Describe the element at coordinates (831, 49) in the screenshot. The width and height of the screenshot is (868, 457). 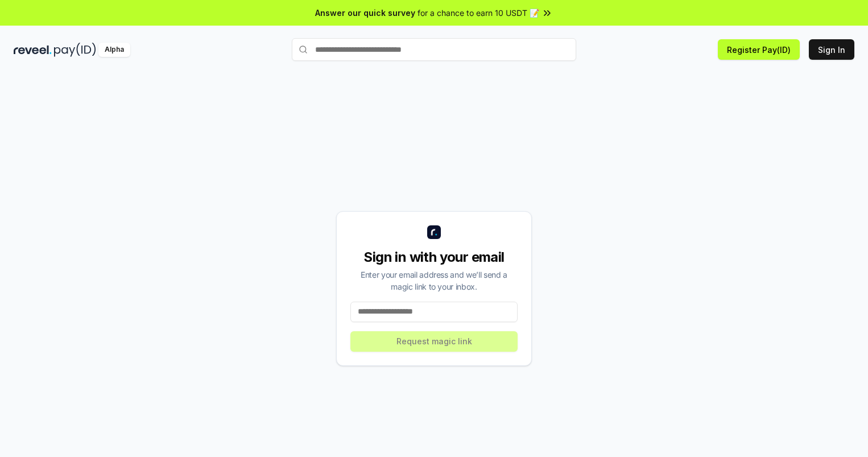
I see `button: Sign In` at that location.